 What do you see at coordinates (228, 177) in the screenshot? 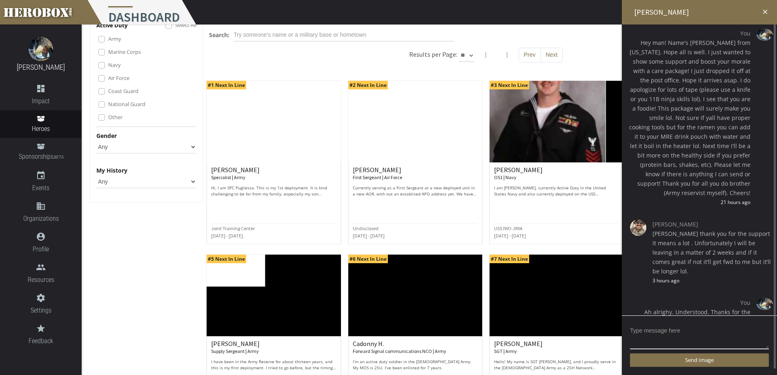
I see `small: Specialist | Army` at bounding box center [228, 177].